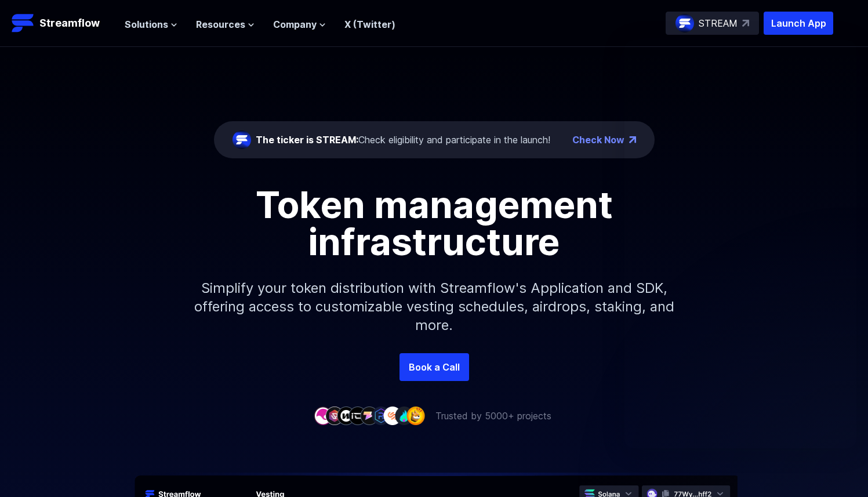 The height and width of the screenshot is (497, 868). I want to click on img: Streamflow Logo, so click(23, 23).